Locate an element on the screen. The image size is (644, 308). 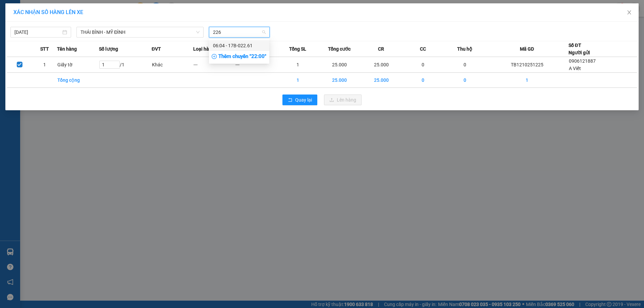
span: ĐVT is located at coordinates (156, 49).